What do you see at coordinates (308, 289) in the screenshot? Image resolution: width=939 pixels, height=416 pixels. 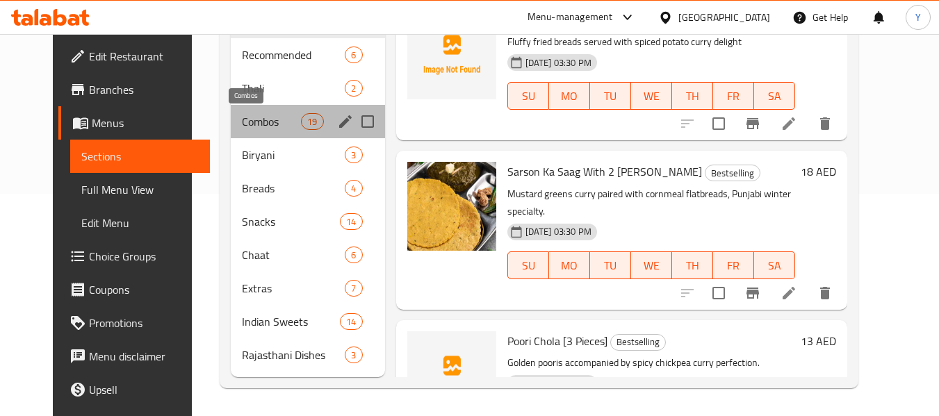 I see `div: Extras7` at bounding box center [308, 289].